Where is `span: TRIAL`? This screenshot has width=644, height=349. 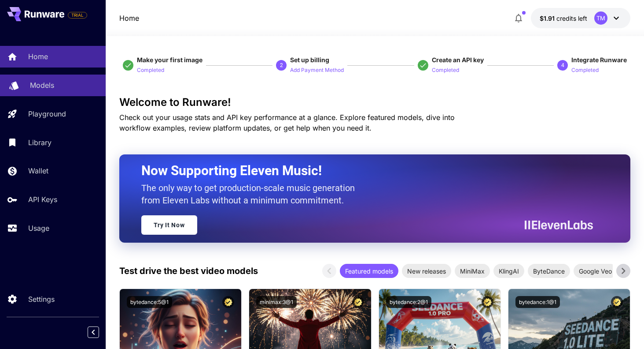
span: TRIAL is located at coordinates (77, 15).